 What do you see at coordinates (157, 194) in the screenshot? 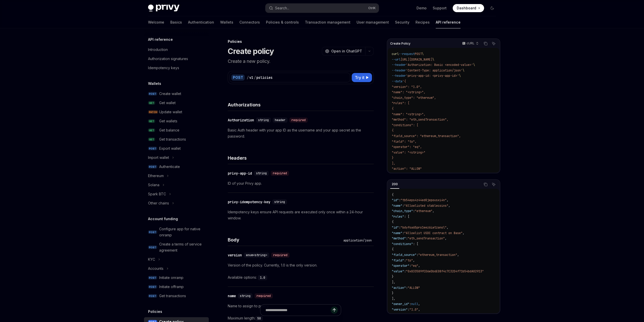
I see `div: Spark BTC` at bounding box center [157, 194].